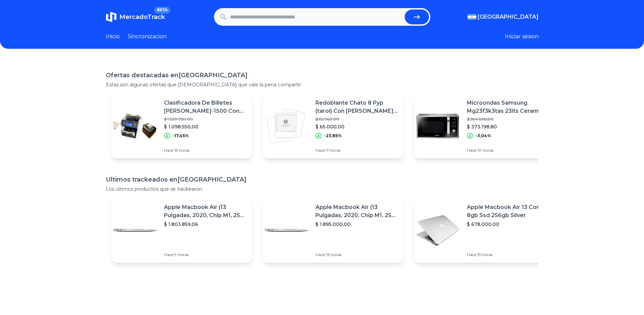  Describe the element at coordinates (485, 126) in the screenshot. I see `a: Featured imageMicroondas Samsung Mg23f3k3tas 23lts Ceramico Con Gril$ 384.898,80$ 373.198,80-3,04...` at that location.